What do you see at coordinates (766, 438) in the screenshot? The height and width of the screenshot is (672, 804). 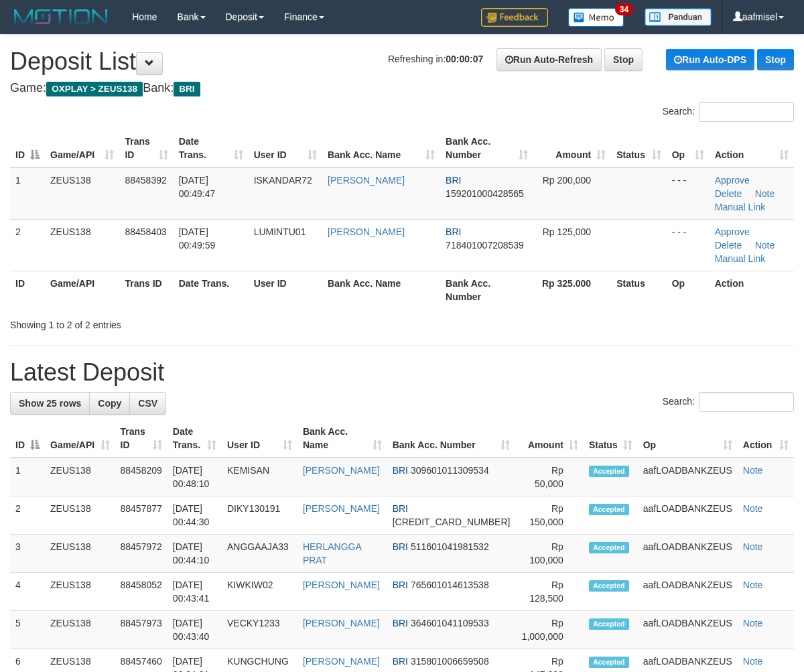 I see `th: Action: activate to sort column ascending` at bounding box center [766, 438].